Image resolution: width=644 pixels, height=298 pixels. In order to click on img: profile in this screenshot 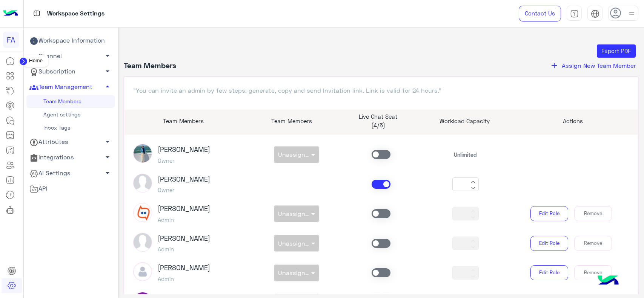, I will do `click(632, 14)`.